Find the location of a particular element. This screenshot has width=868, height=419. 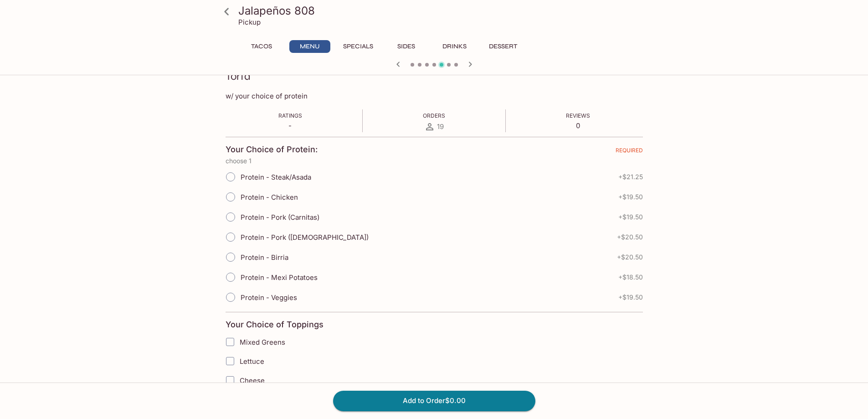

span: 19 is located at coordinates (440, 127).